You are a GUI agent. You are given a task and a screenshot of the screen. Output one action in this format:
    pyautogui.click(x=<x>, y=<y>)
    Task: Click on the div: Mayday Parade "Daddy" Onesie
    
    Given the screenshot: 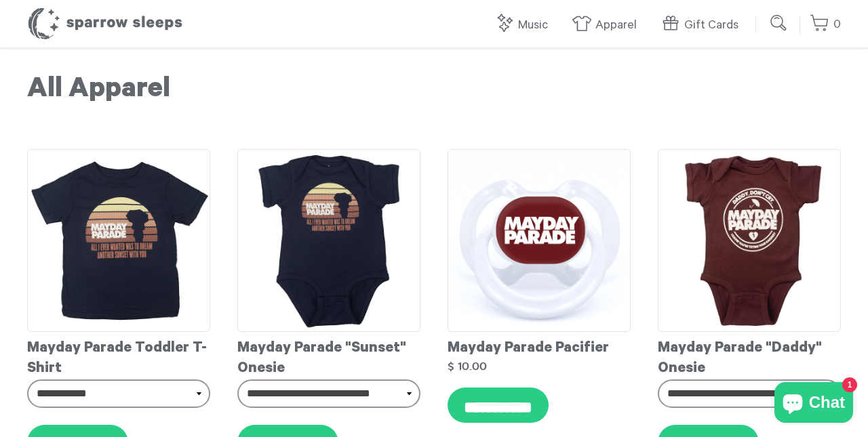 What is the action you would take?
    pyautogui.click(x=749, y=356)
    